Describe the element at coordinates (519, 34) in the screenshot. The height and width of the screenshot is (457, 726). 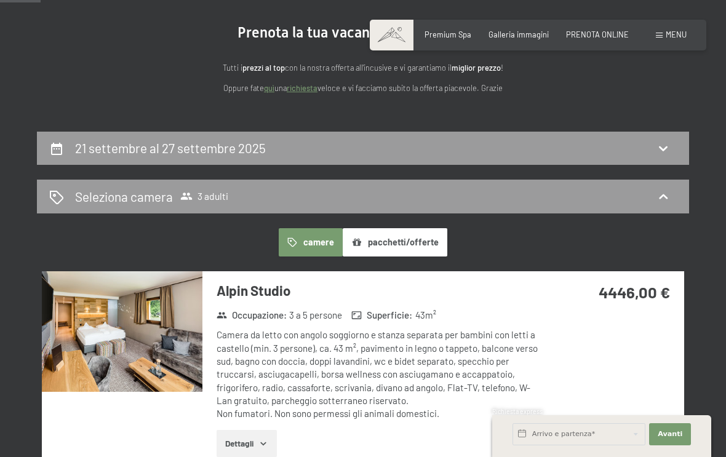
I see `span: Galleria immagini` at that location.